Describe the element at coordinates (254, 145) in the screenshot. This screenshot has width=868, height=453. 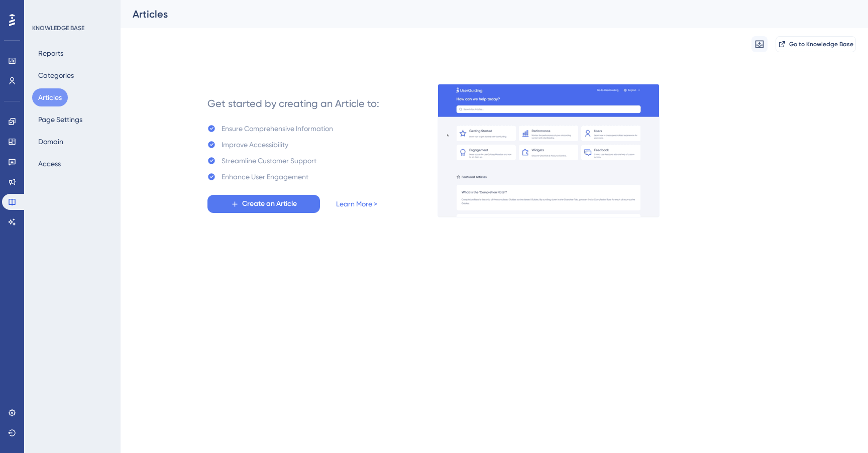
I see `div: Improve Accessibility` at that location.